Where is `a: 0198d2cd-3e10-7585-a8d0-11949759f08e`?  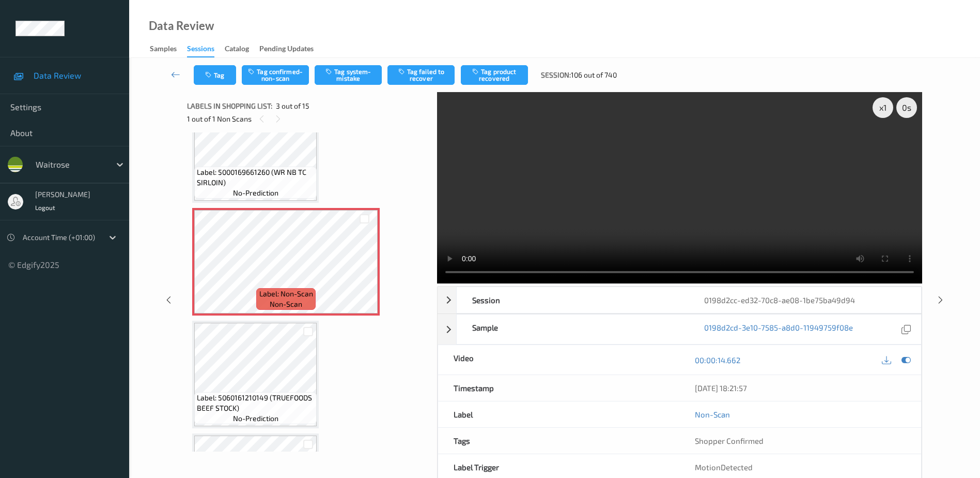 a: 0198d2cd-3e10-7585-a8d0-11949759f08e is located at coordinates (779, 329).